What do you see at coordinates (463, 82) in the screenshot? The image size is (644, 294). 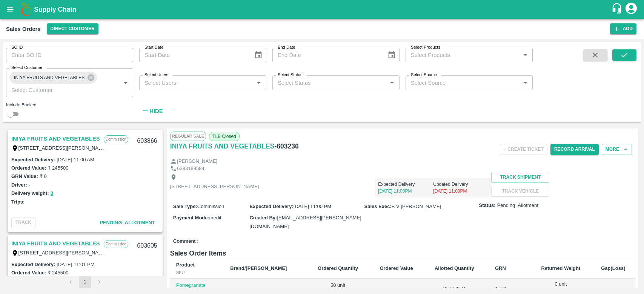 I see `input: Select Source` at bounding box center [463, 82].